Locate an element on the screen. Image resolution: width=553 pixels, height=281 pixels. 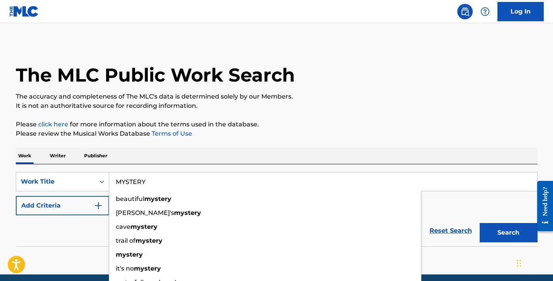
div: Work Title is located at coordinates (56, 181).